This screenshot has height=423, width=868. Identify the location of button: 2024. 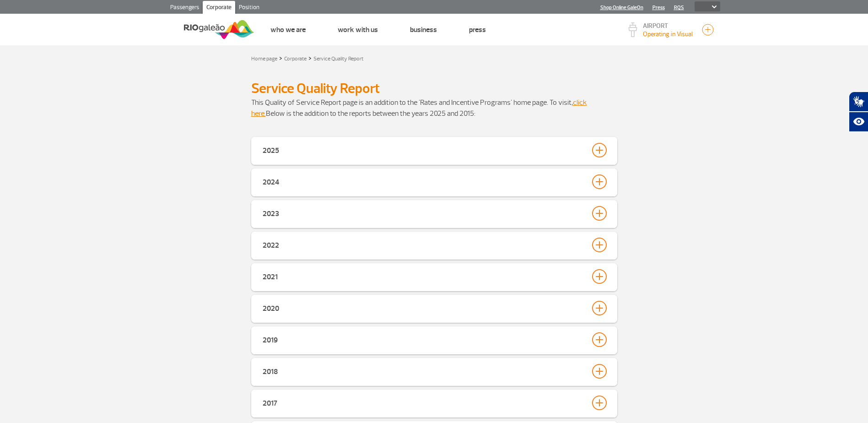
(434, 182).